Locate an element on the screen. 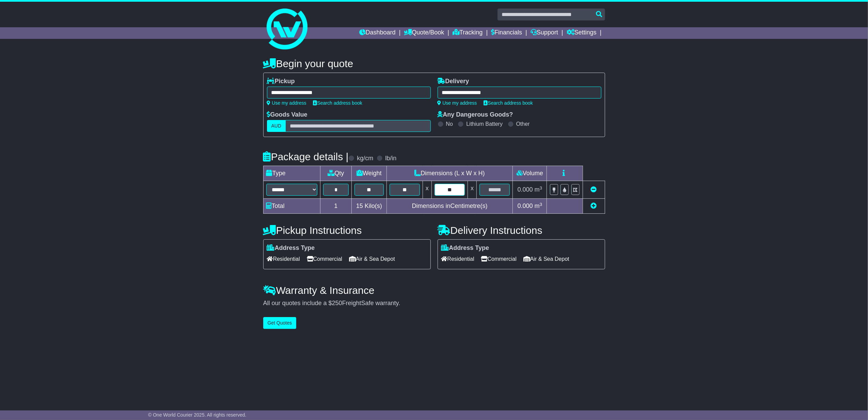 This screenshot has width=868, height=420. td: Qty is located at coordinates (335, 173).